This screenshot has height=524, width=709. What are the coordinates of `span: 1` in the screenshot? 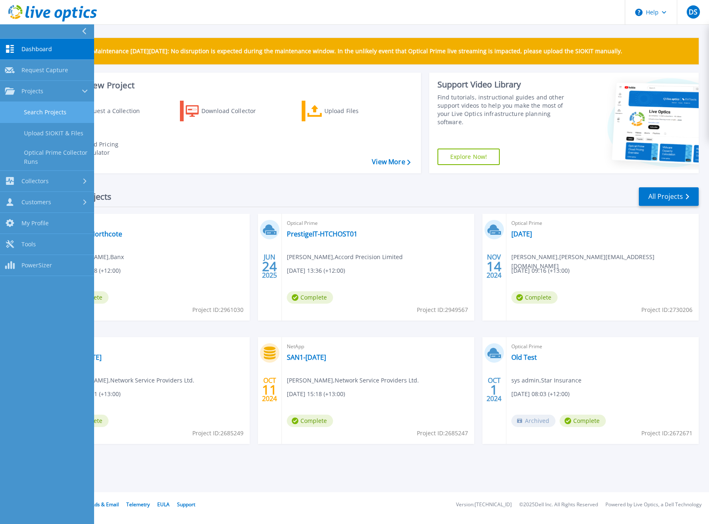 It's located at (494, 390).